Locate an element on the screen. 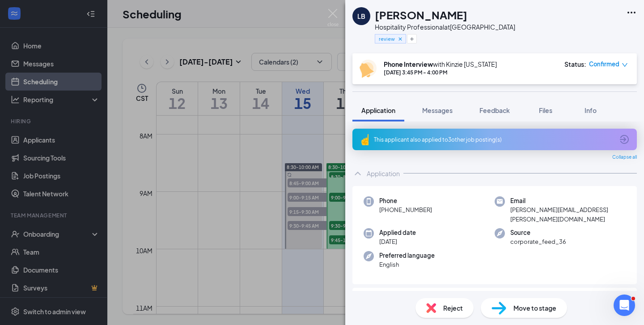 This screenshot has height=325, width=644. span: Info is located at coordinates (590, 110).